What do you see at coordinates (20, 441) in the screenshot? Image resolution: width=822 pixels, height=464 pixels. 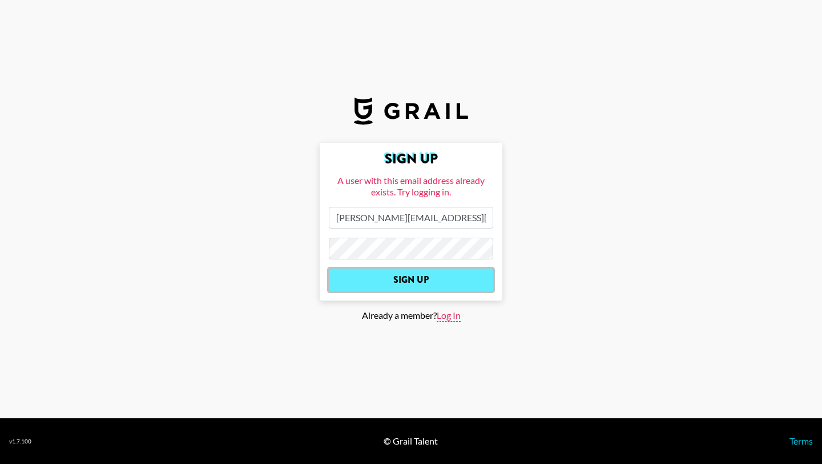 I see `div: v 1.7.100` at bounding box center [20, 441].